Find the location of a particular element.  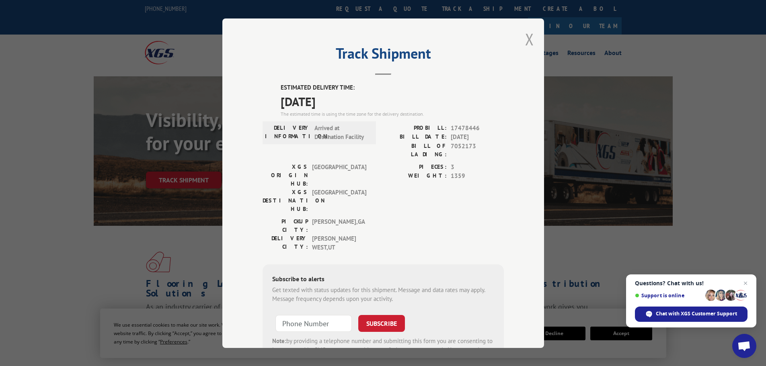

label: PICKUP CITY: is located at coordinates (285, 226).